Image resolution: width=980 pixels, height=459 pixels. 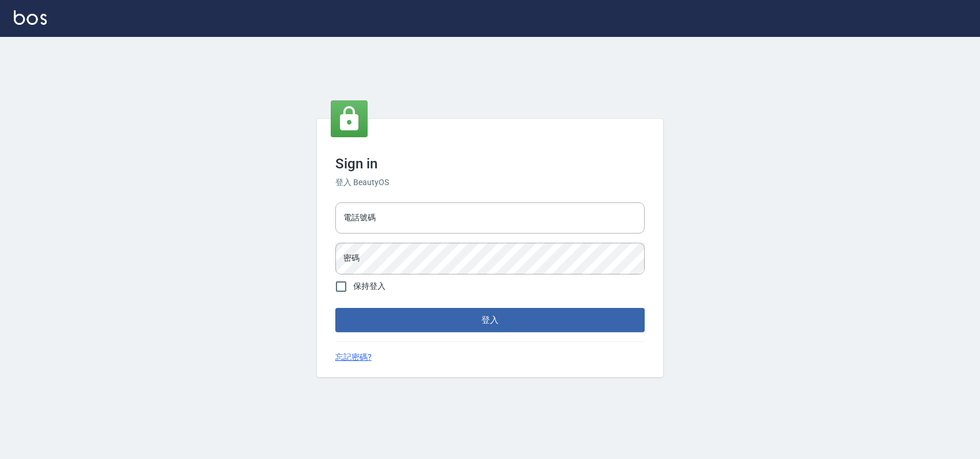 What do you see at coordinates (30, 17) in the screenshot?
I see `img: Logo` at bounding box center [30, 17].